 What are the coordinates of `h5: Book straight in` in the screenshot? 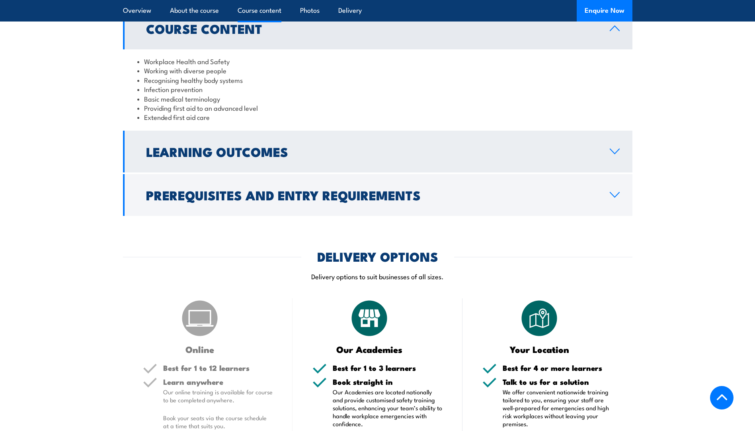 It's located at (388, 381).